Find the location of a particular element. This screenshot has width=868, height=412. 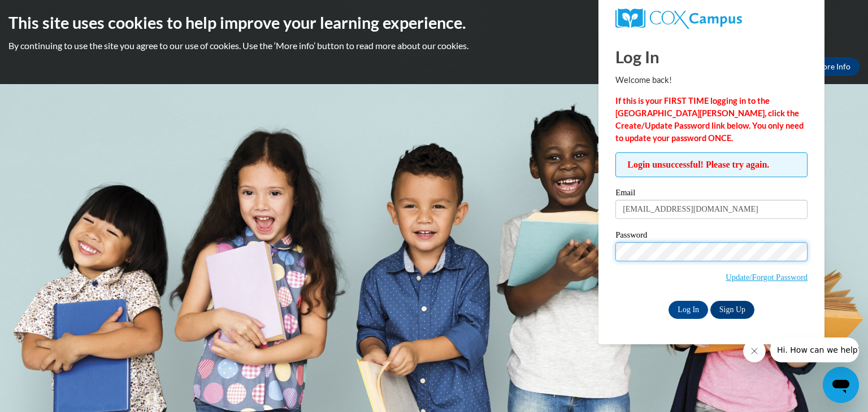

span: Hi. How can we help? is located at coordinates (49, 12).